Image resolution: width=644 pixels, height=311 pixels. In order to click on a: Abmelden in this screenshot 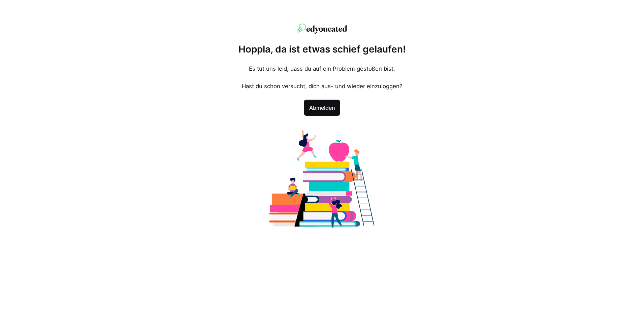, I will do `click(322, 107)`.